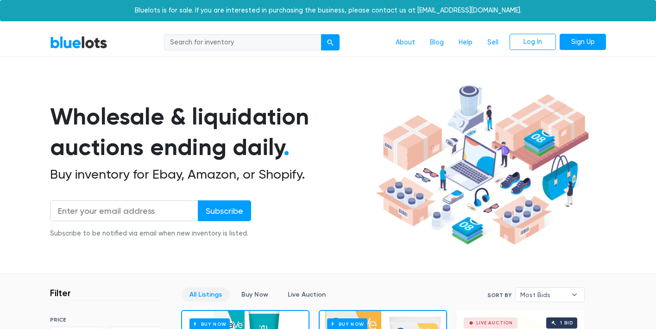  I want to click on h2: Buy inventory for Ebay, Amazon, or Shopify., so click(211, 175).